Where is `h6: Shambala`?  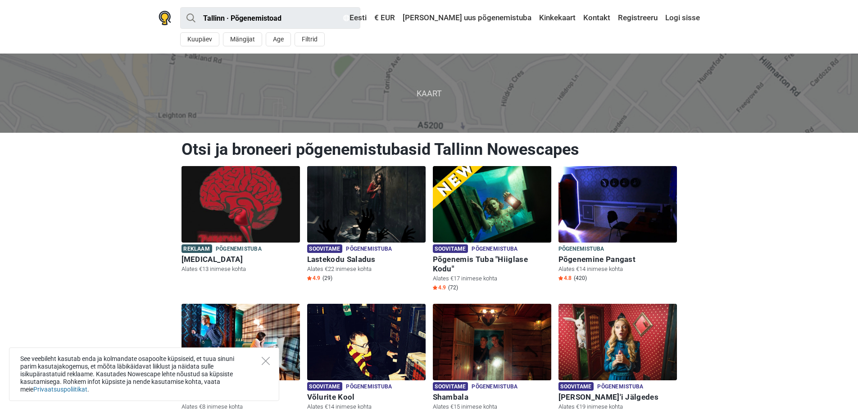 h6: Shambala is located at coordinates (492, 397).